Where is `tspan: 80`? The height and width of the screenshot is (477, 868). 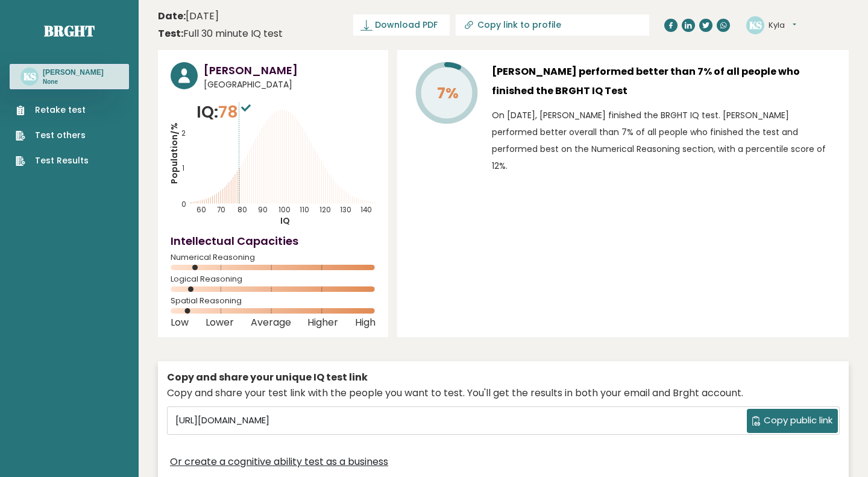
tspan: 80 is located at coordinates (243, 210).